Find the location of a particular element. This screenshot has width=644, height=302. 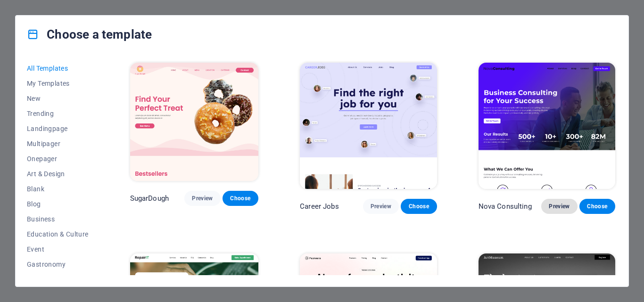

button: Art & Design is located at coordinates (58, 174).